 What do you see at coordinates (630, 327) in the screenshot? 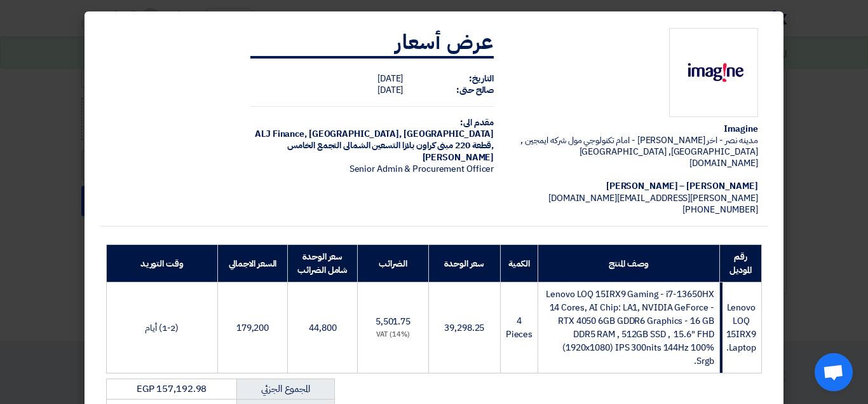
I see `span: Lenovo LOQ 15IRX9 Gaming - i7-13650HX 14 Cores, AI Chip: LA1, NVIDIA GeForce - RTX 4050 6GB GDDR6...` at bounding box center [630, 327].